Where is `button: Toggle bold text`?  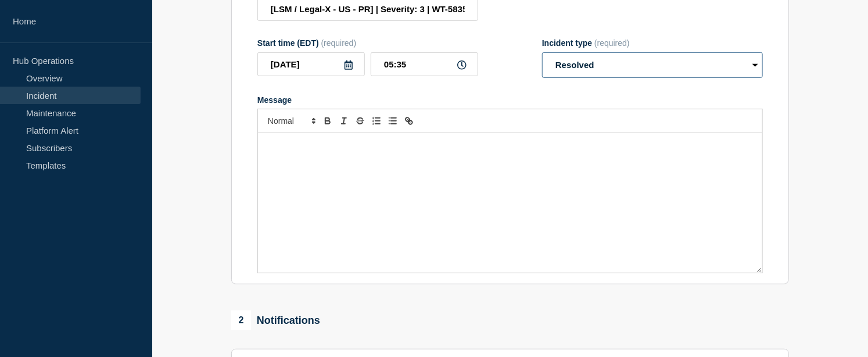 button: Toggle bold text is located at coordinates (328, 121).